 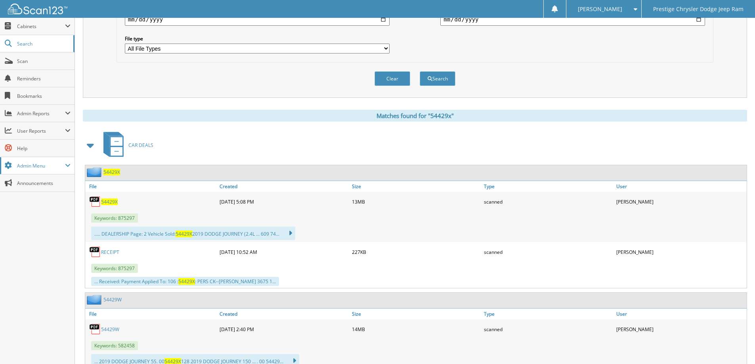 I want to click on div: 13MB, so click(x=416, y=202).